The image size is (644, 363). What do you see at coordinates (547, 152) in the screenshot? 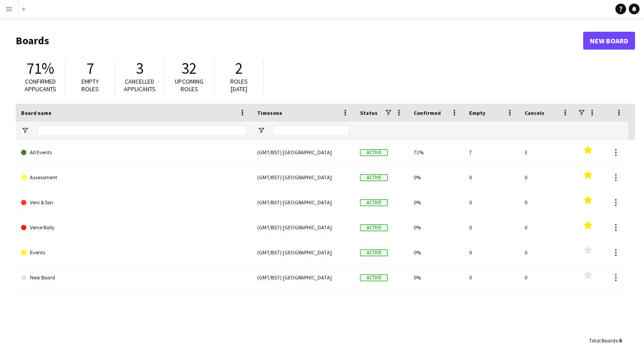
I see `div: 3` at bounding box center [547, 152].